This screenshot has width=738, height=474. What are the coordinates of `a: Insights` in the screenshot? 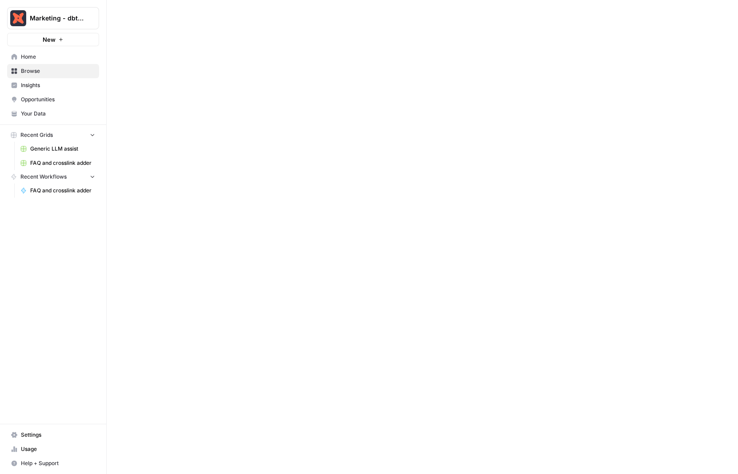 It's located at (53, 85).